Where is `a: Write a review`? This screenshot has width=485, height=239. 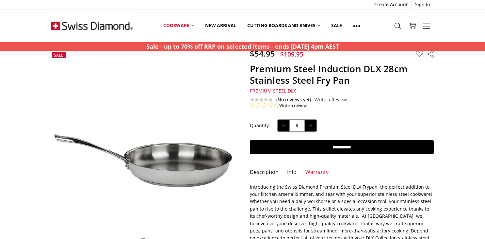
a: Write a review is located at coordinates (293, 105).